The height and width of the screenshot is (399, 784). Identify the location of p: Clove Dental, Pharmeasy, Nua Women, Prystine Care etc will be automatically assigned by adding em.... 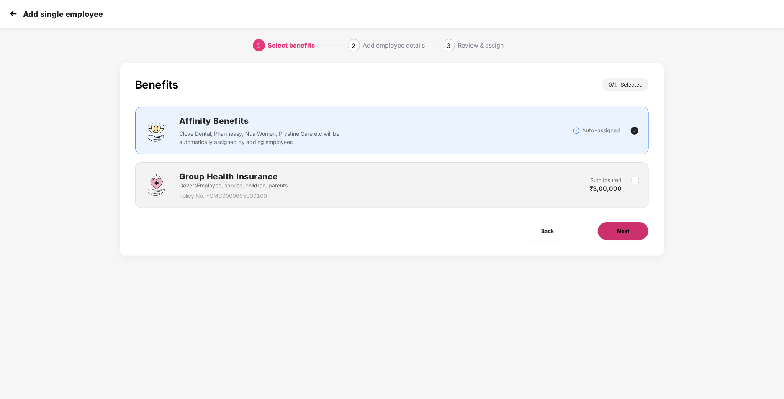
(261, 138).